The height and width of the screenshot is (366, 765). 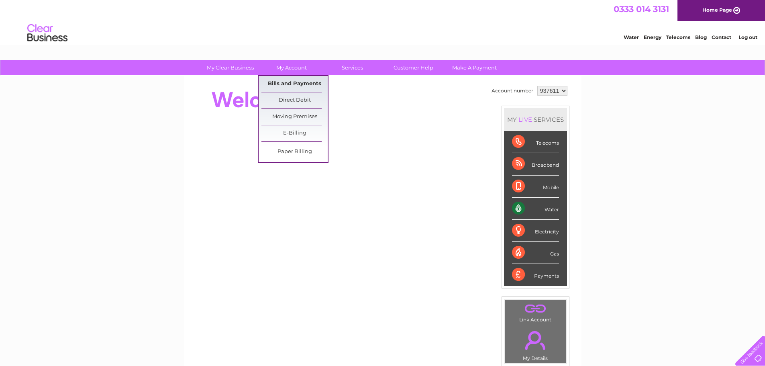 I want to click on div: Mobile, so click(x=535, y=186).